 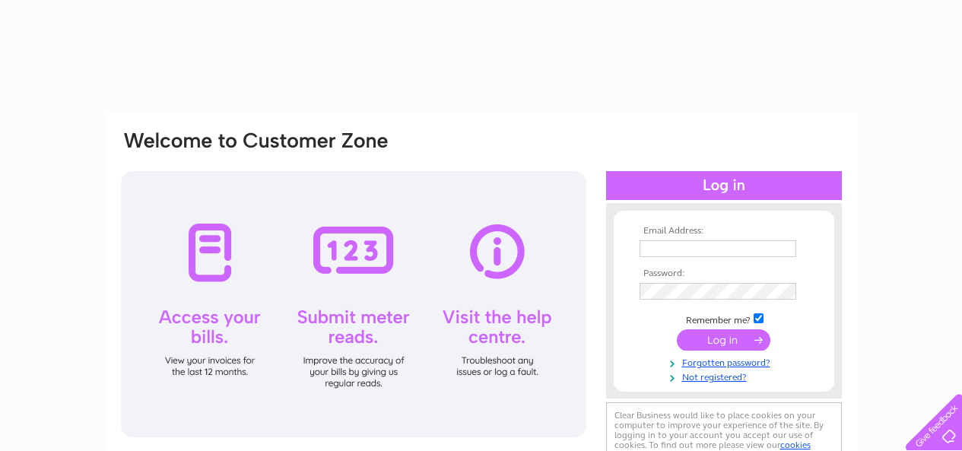 What do you see at coordinates (724, 231) in the screenshot?
I see `th: Email Address:` at bounding box center [724, 231].